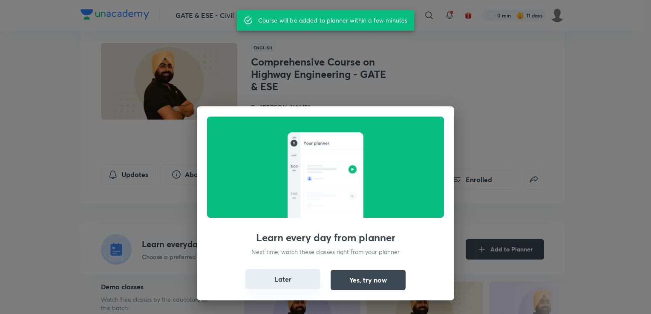 The image size is (651, 314). Describe the element at coordinates (368, 280) in the screenshot. I see `button: Yes, try now` at that location.